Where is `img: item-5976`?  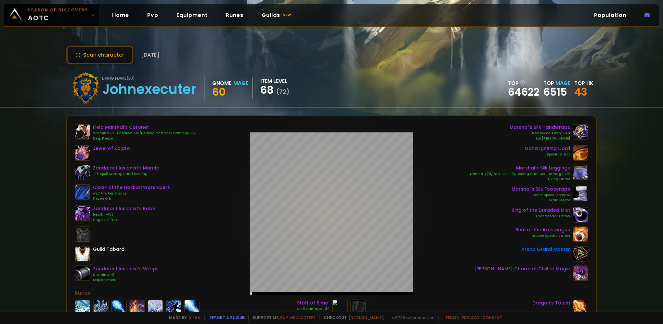
img: item-5976 is located at coordinates (83, 254).